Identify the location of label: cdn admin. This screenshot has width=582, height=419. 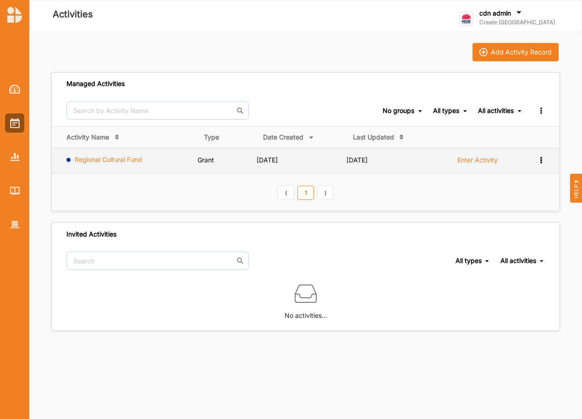
(495, 13).